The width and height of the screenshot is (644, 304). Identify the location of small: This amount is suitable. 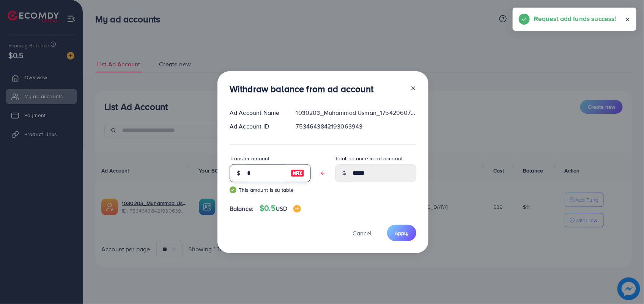
(270, 190).